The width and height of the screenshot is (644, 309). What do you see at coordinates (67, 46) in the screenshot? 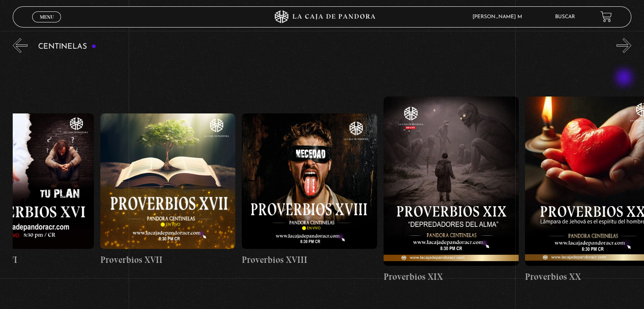
I see `h3: Centinelas` at bounding box center [67, 46].